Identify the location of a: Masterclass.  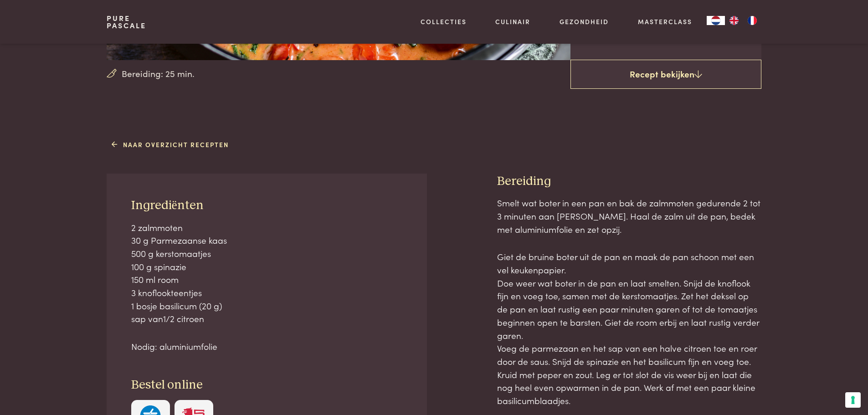
(665, 21).